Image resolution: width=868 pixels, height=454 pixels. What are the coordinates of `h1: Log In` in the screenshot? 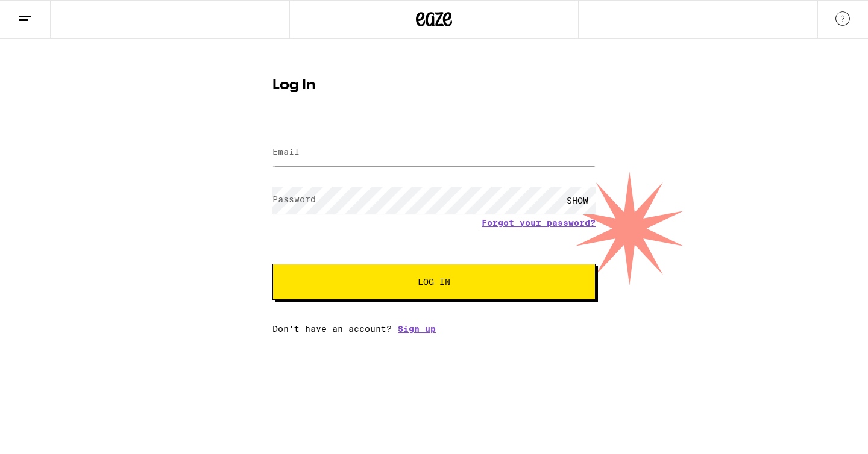 It's located at (434, 86).